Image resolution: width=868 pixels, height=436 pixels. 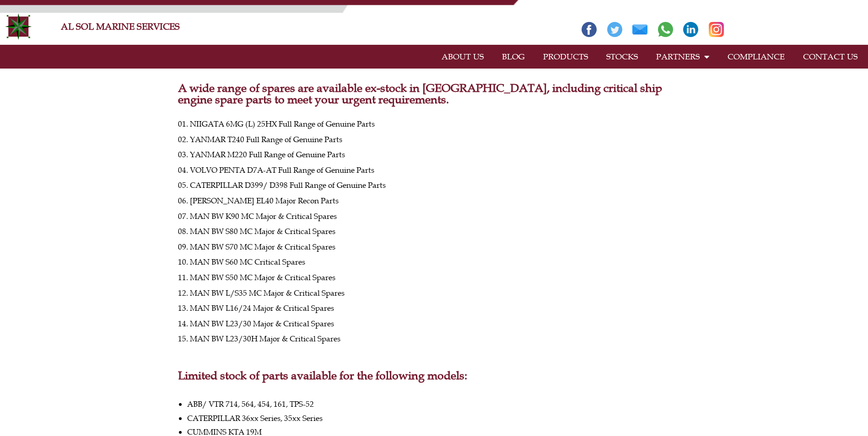 I want to click on a: COMPLIANCE, so click(x=756, y=57).